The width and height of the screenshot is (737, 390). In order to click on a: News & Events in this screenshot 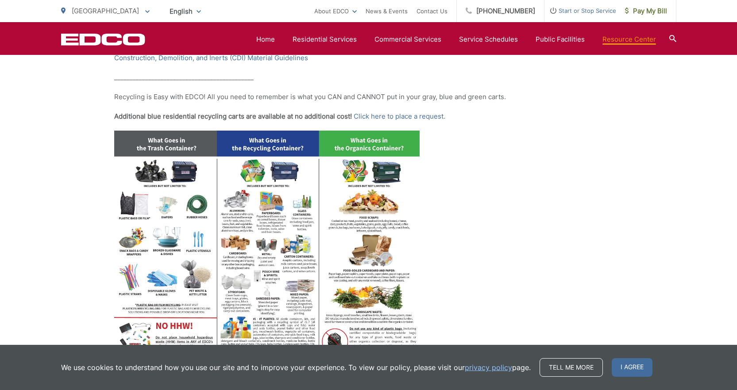, I will do `click(387, 11)`.